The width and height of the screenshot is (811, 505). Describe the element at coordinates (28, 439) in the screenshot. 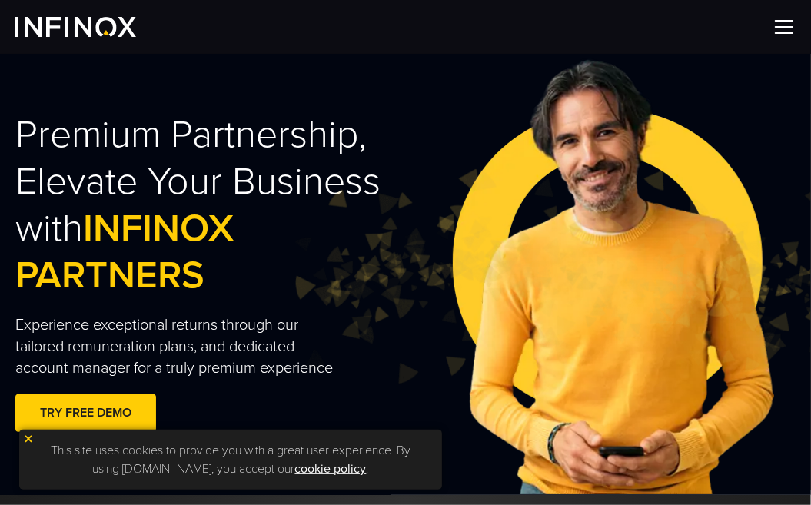

I see `img: yellow close icon` at that location.